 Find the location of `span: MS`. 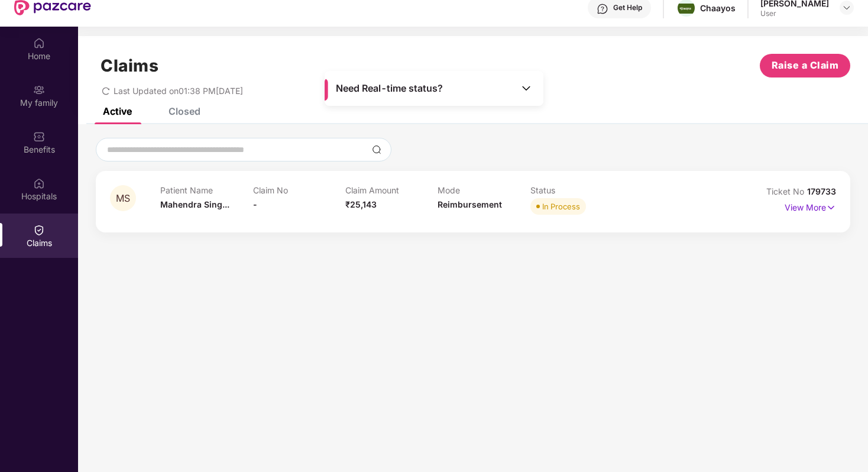

span: MS is located at coordinates (123, 198).